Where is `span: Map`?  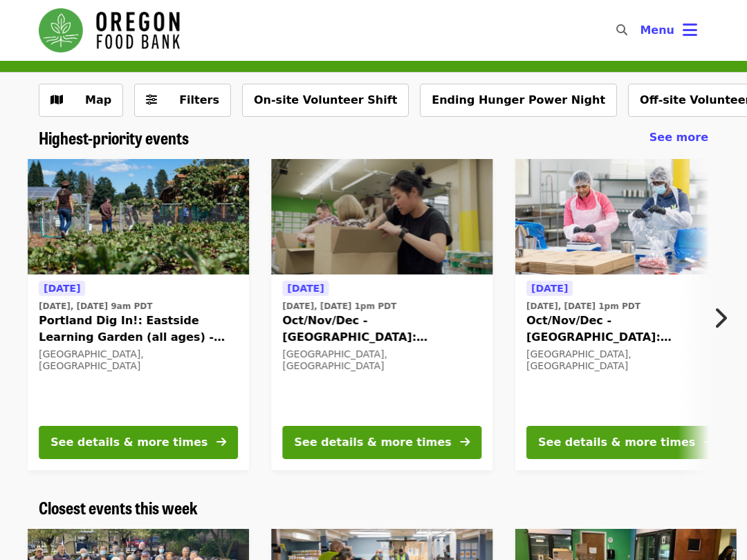
span: Map is located at coordinates (98, 99).